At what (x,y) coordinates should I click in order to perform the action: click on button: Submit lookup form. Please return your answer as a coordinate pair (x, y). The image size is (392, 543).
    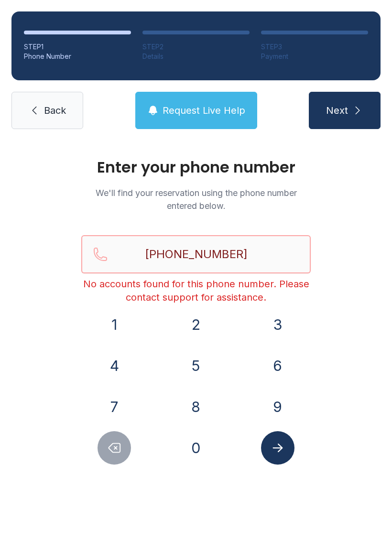
    Looking at the image, I should click on (278, 448).